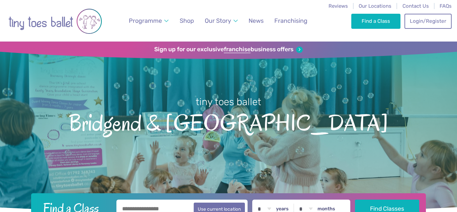 This screenshot has width=457, height=212. Describe the element at coordinates (415, 6) in the screenshot. I see `a: Contact Us` at that location.